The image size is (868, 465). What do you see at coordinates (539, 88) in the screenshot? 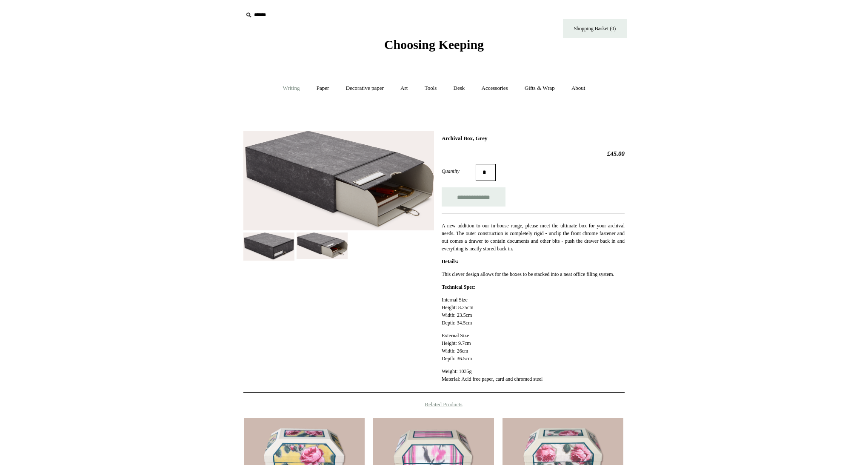
I see `a: Gifts & Wrap` at bounding box center [539, 88].